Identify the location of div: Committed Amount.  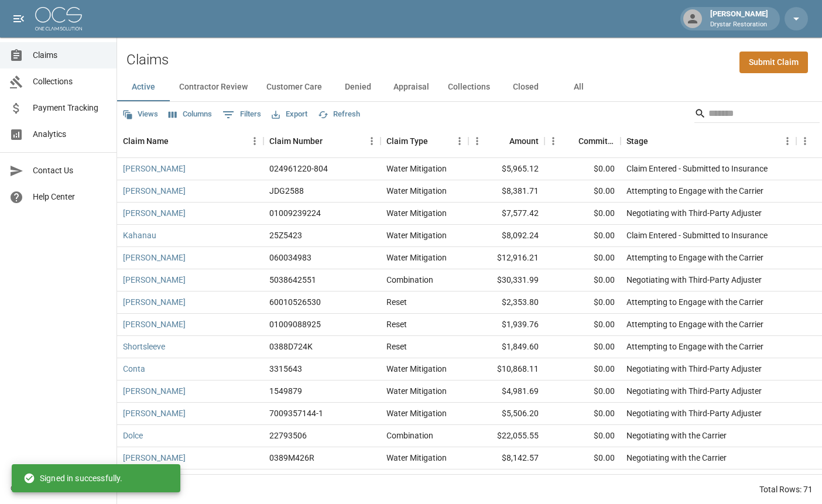
(583, 141).